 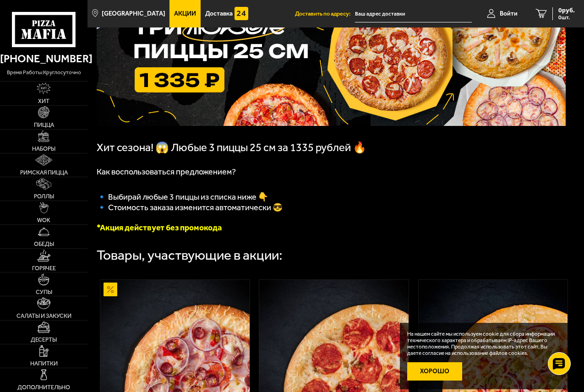 I want to click on span: Салаты и закуски, so click(x=44, y=316).